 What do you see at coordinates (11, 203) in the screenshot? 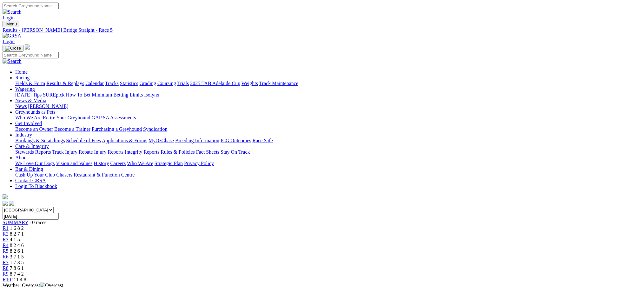
I see `img: twitter.svg` at bounding box center [11, 203].